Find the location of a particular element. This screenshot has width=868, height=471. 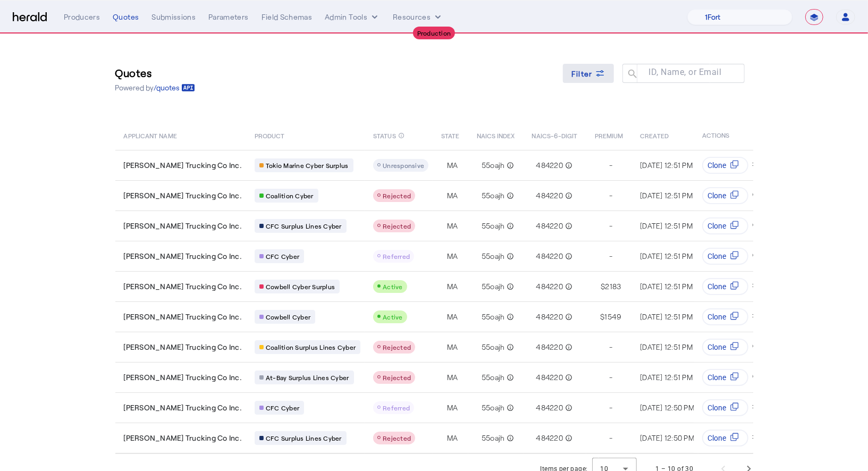

span: 2183 is located at coordinates (613, 287).